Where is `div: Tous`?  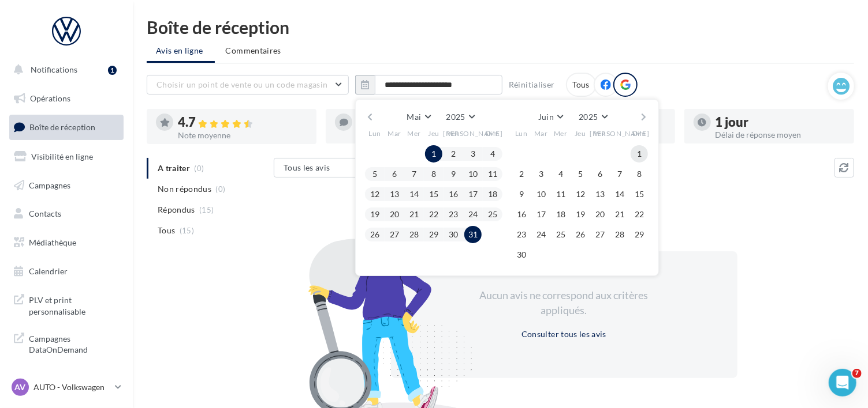
div: Tous is located at coordinates (581, 85).